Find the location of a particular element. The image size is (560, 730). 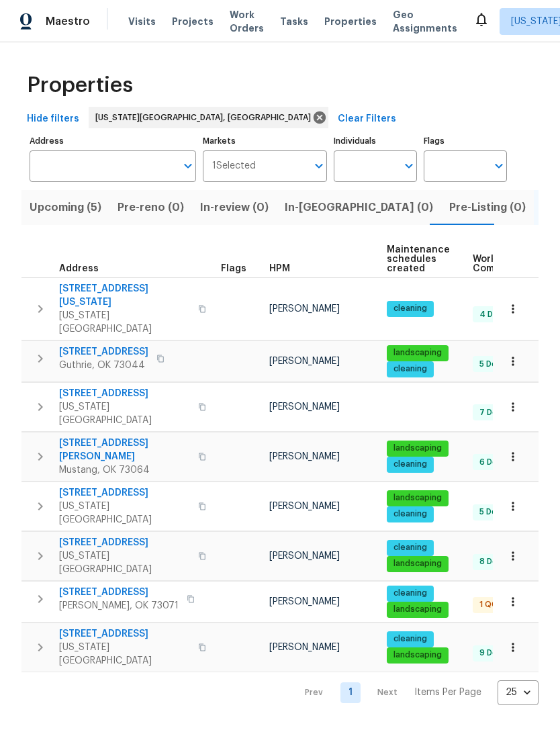

span: HPM is located at coordinates (279, 269).